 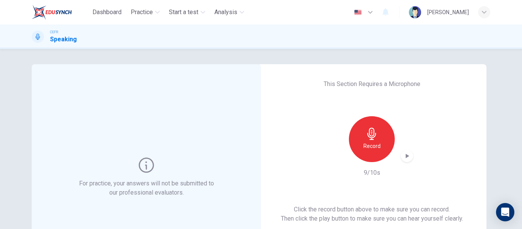 I want to click on h1: Speaking, so click(x=63, y=39).